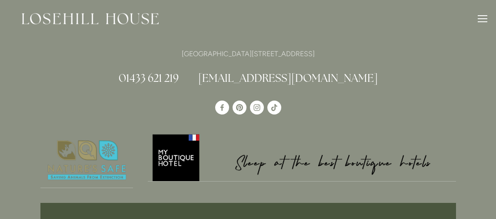 The height and width of the screenshot is (219, 496). Describe the element at coordinates (302, 157) in the screenshot. I see `a: My Boutique Hotel - Logo` at that location.